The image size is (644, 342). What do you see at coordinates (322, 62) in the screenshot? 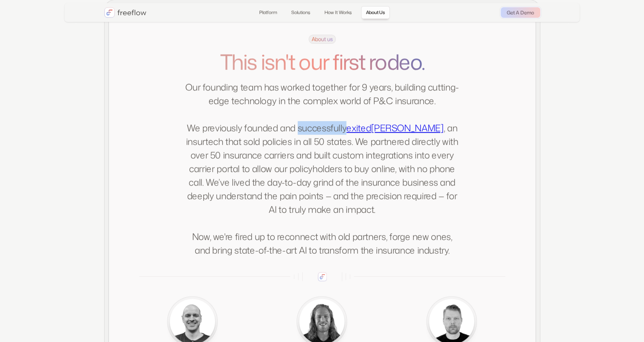
I see `h1: This isn't our first rodeo.` at bounding box center [322, 62].